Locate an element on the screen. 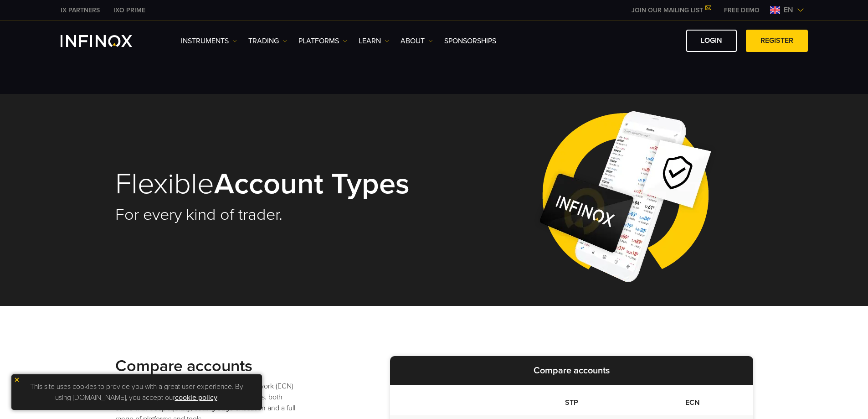  img: yellow close icon is located at coordinates (17, 380).